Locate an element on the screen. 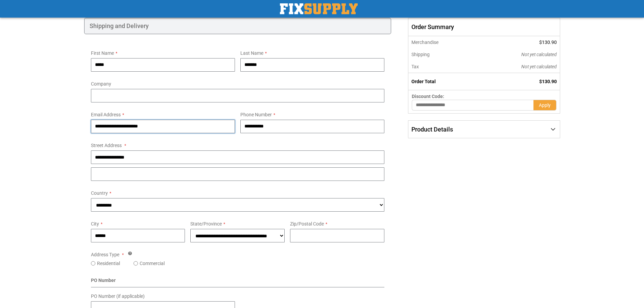 Image resolution: width=644 pixels, height=308 pixels. span: Company is located at coordinates (101, 84).